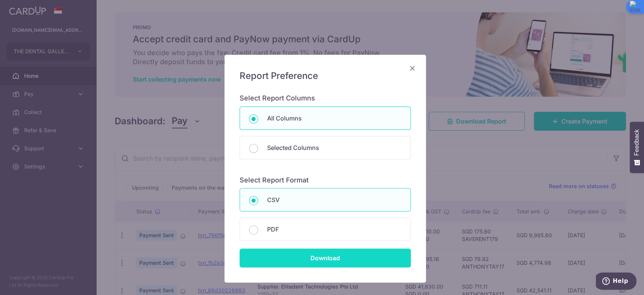  What do you see at coordinates (24, 8) in the screenshot?
I see `span: Help` at bounding box center [24, 8].